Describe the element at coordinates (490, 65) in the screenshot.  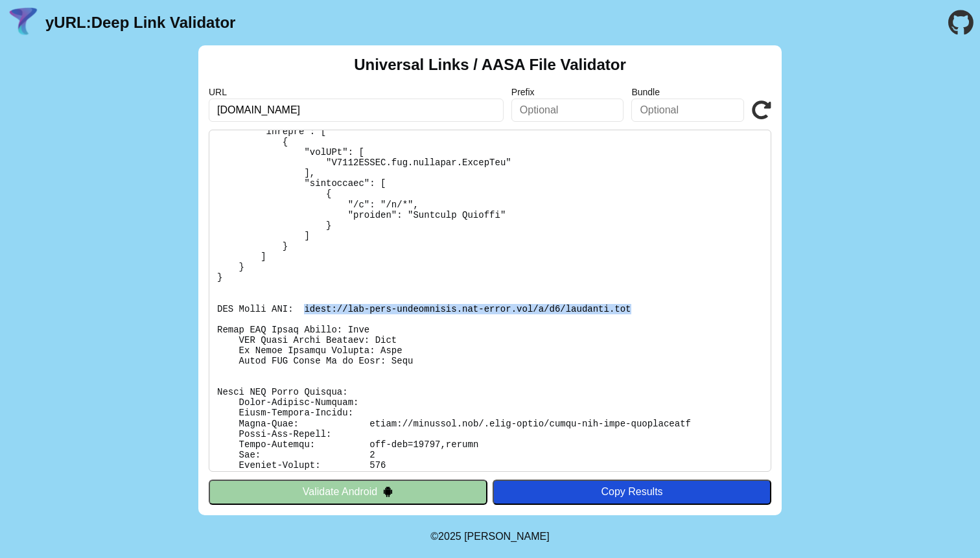
I see `h2: Universal Links / AASA File Validator` at that location.